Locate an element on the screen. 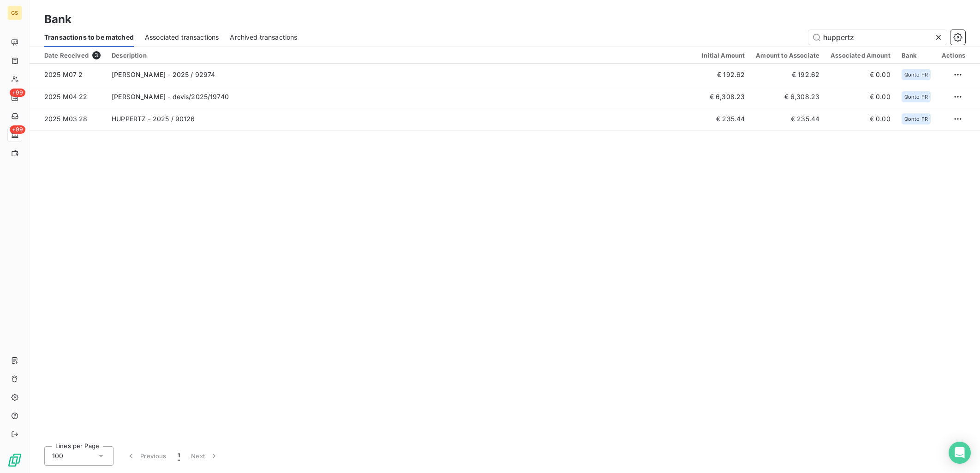 This screenshot has width=980, height=473. button: Next is located at coordinates (205, 456).